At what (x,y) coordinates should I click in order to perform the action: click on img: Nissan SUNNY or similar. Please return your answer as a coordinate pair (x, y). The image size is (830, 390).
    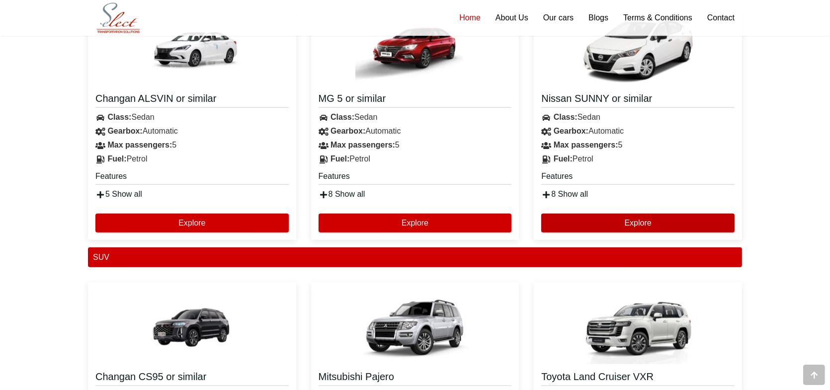
    Looking at the image, I should click on (638, 49).